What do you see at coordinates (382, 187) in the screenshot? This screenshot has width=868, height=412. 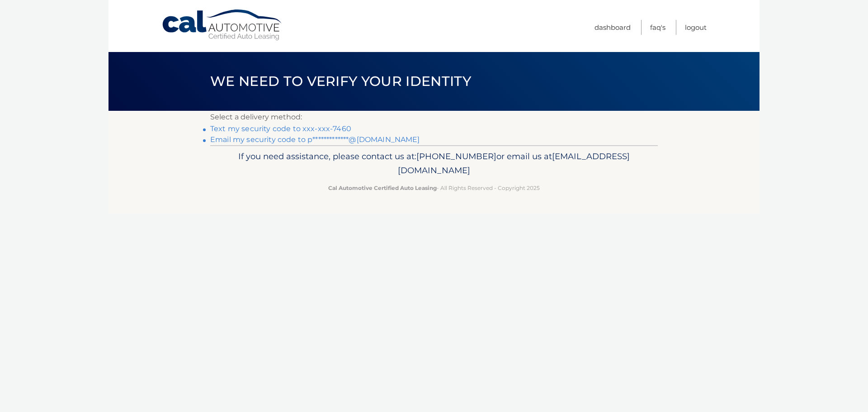 I see `strong: Cal Automotive Certified Auto Leasing` at bounding box center [382, 187].